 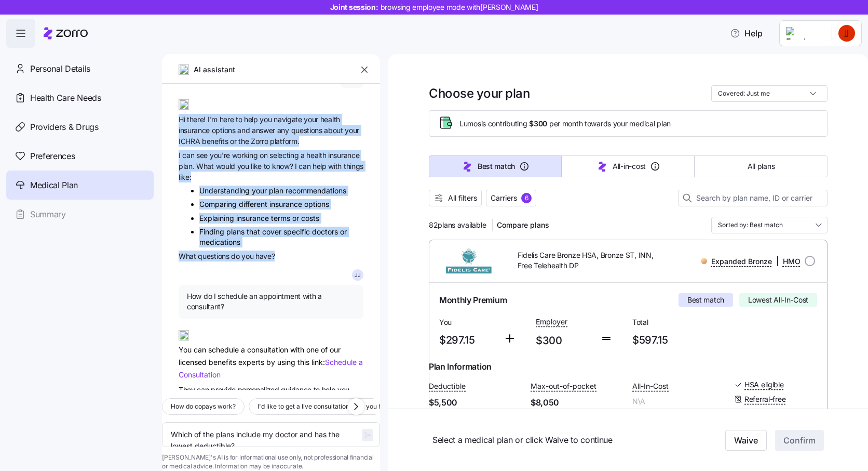 What do you see at coordinates (753, 198) in the screenshot?
I see `input: Search by plan name, ID or carrier` at bounding box center [753, 198].